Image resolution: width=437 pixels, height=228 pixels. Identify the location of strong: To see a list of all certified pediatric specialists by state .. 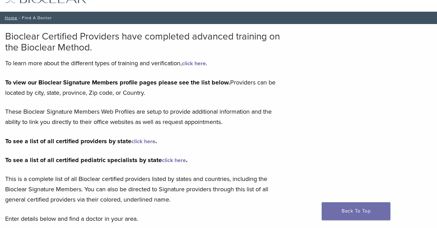
(96, 160).